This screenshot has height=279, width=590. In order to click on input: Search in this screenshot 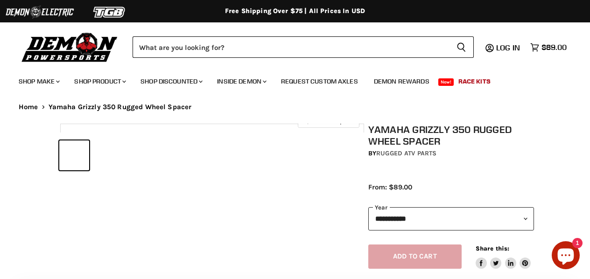, I will do `click(291, 47)`.